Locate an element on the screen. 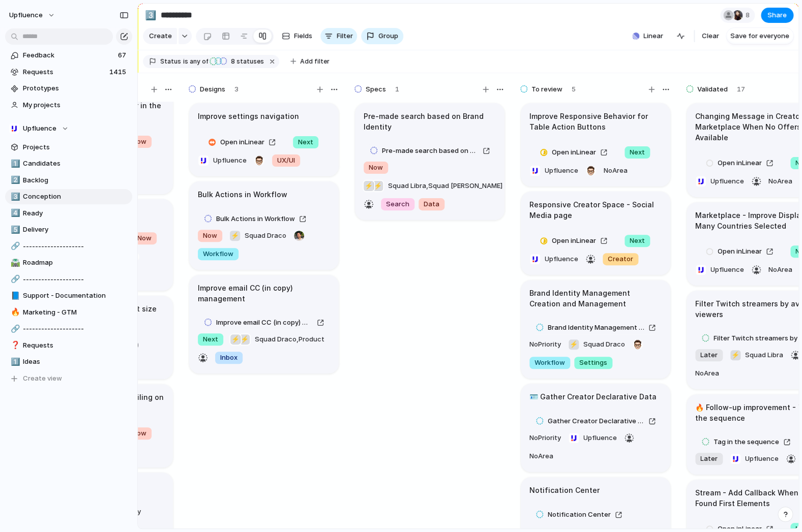 This screenshot has width=802, height=532. span: Bulk Actions in Workflow is located at coordinates (255, 219).